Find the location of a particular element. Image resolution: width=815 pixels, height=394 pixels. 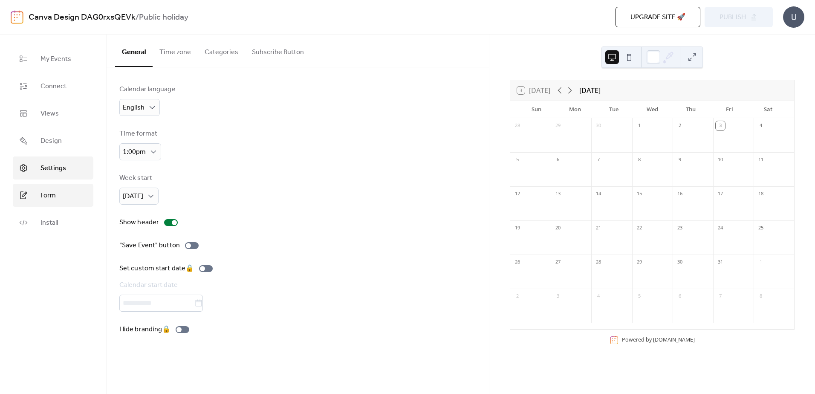

div: Show header is located at coordinates (139, 222).